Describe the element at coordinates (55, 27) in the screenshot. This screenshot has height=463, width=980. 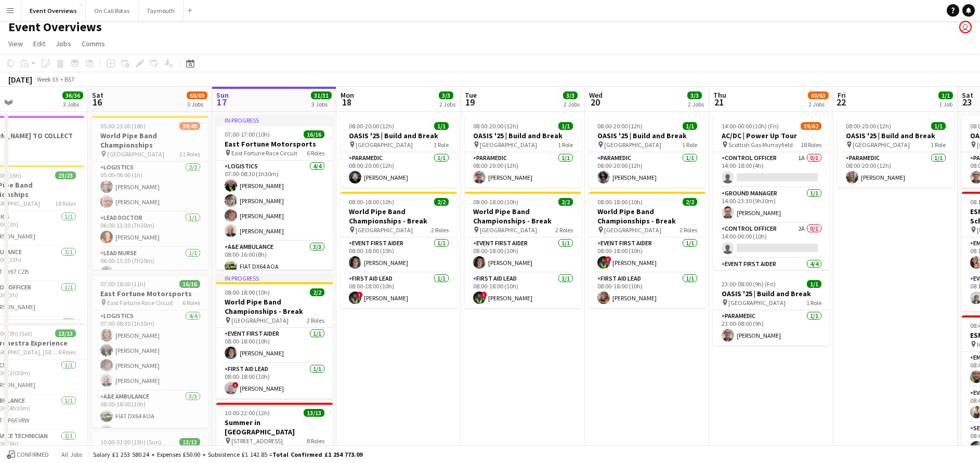
I see `h1: Event Overviews` at that location.